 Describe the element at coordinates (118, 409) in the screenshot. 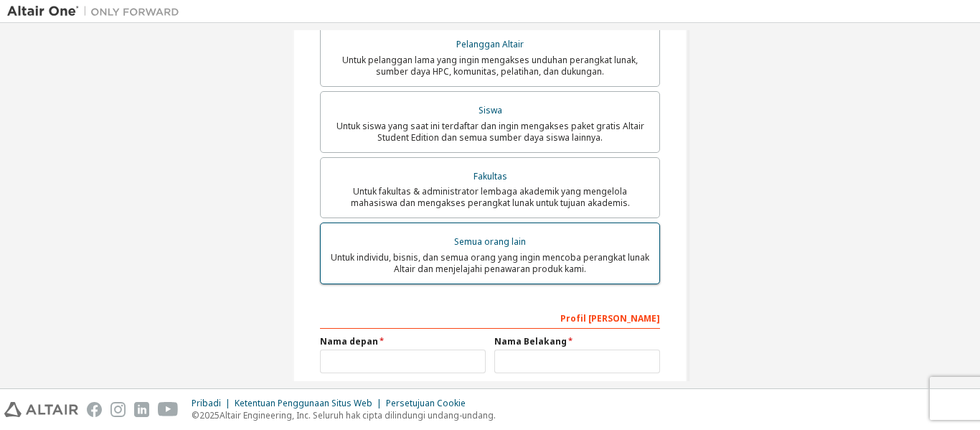

I see `img: instagram.svg` at that location.